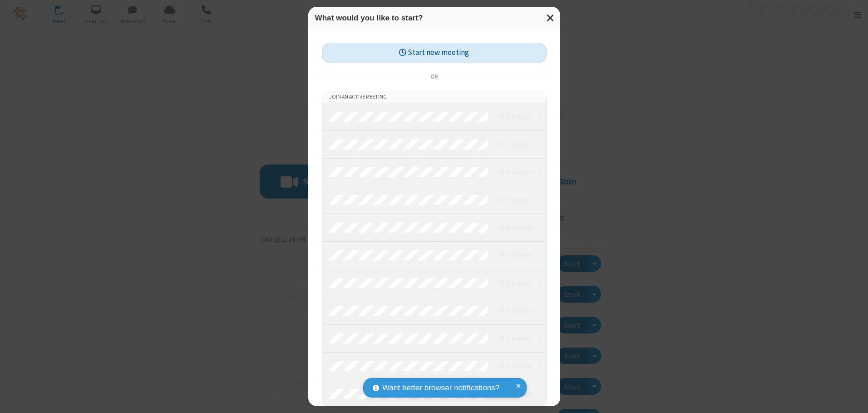  What do you see at coordinates (434, 97) in the screenshot?
I see `li: Join an active meeting` at bounding box center [434, 97].